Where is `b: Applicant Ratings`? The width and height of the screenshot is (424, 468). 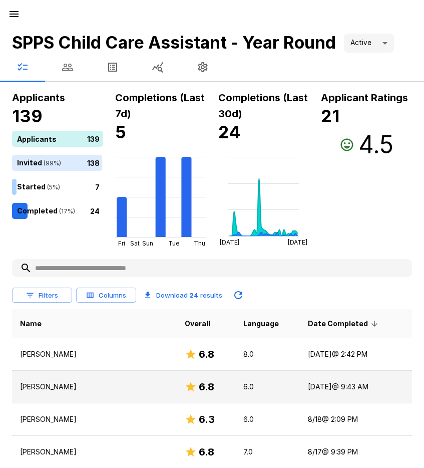 b: Applicant Ratings is located at coordinates (365, 98).